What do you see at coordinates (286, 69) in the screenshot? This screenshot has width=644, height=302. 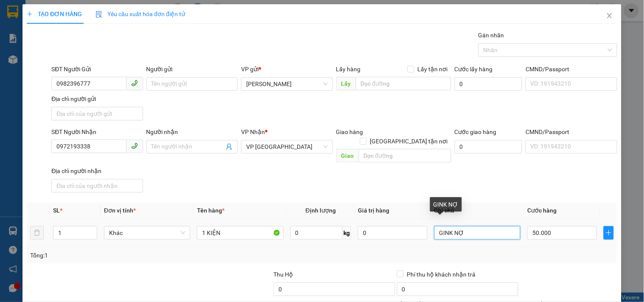 I see `div: VP gửi` at bounding box center [286, 69].